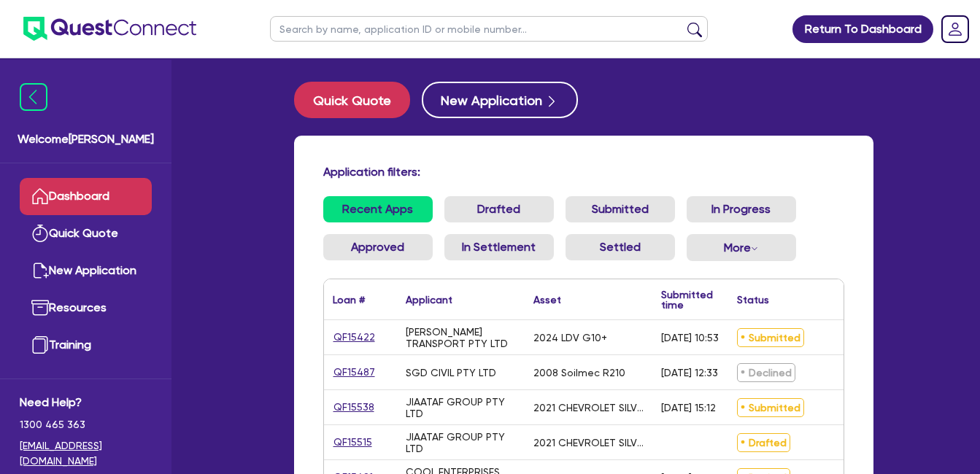 The width and height of the screenshot is (980, 474). I want to click on span: Need Help?, so click(85, 402).